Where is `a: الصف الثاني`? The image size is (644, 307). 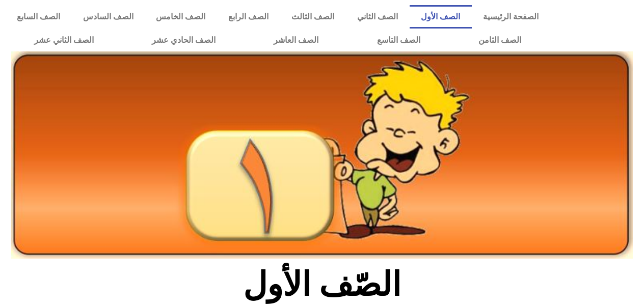
a: الصف الثاني is located at coordinates (378, 17).